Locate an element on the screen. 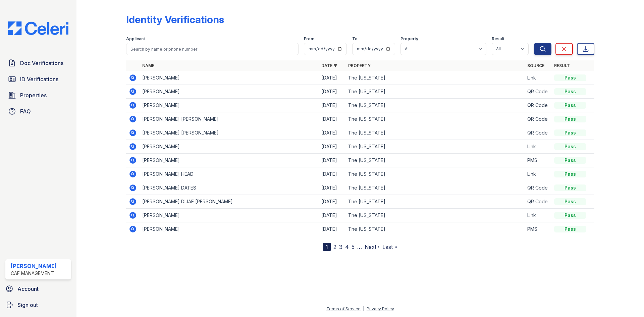  a: Result is located at coordinates (562, 66).